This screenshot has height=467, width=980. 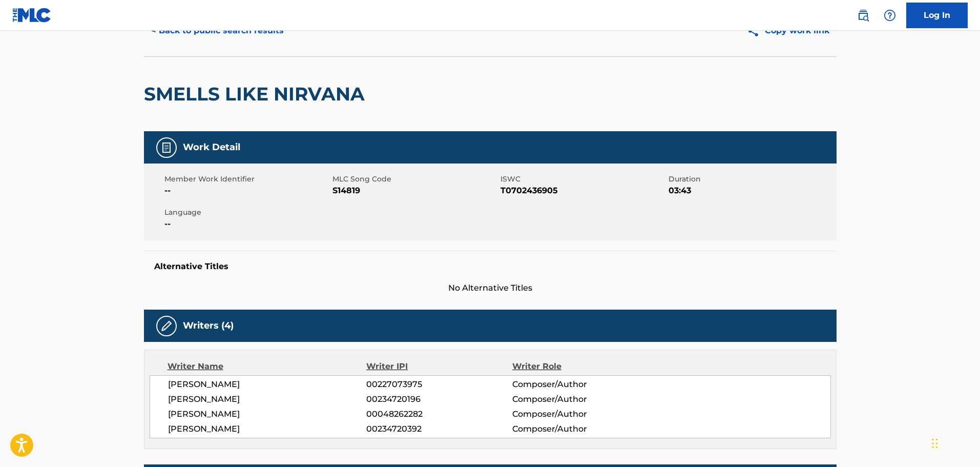 What do you see at coordinates (890, 15) in the screenshot?
I see `div: Help` at bounding box center [890, 15].